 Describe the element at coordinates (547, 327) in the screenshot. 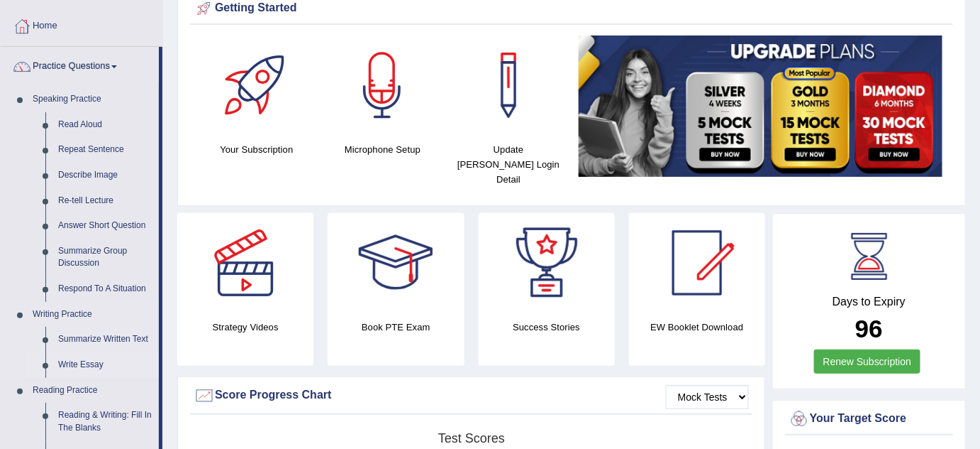

I see `h4: Success Stories` at that location.